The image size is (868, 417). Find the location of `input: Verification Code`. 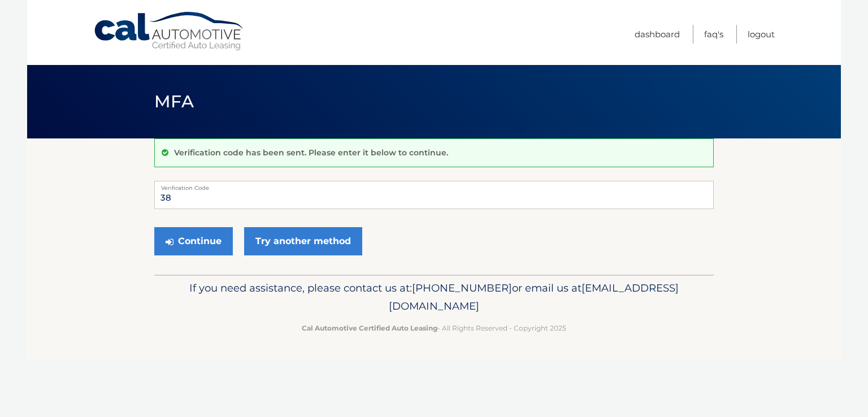

input: Verification Code is located at coordinates (434, 195).